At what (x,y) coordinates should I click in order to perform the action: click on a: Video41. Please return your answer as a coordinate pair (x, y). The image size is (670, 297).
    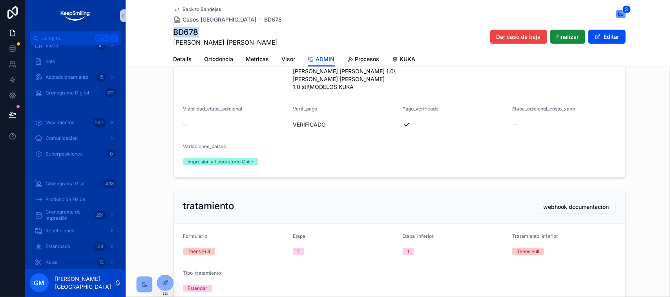
    Looking at the image, I should click on (75, 46).